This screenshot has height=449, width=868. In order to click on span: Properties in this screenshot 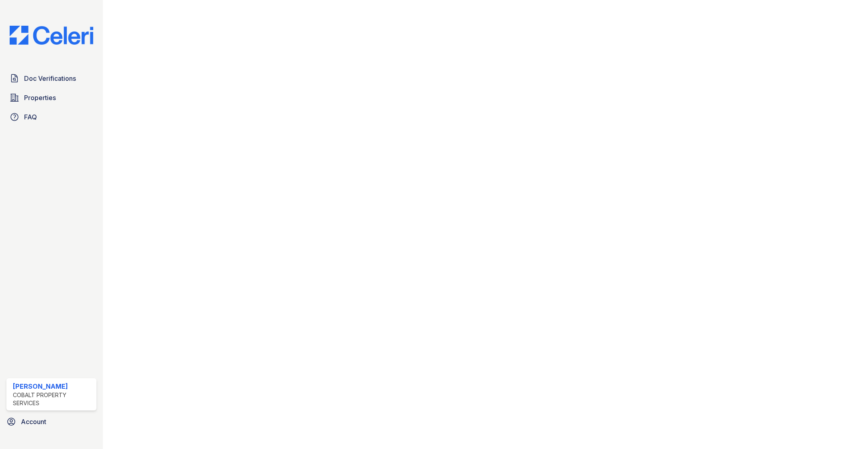, I will do `click(40, 98)`.